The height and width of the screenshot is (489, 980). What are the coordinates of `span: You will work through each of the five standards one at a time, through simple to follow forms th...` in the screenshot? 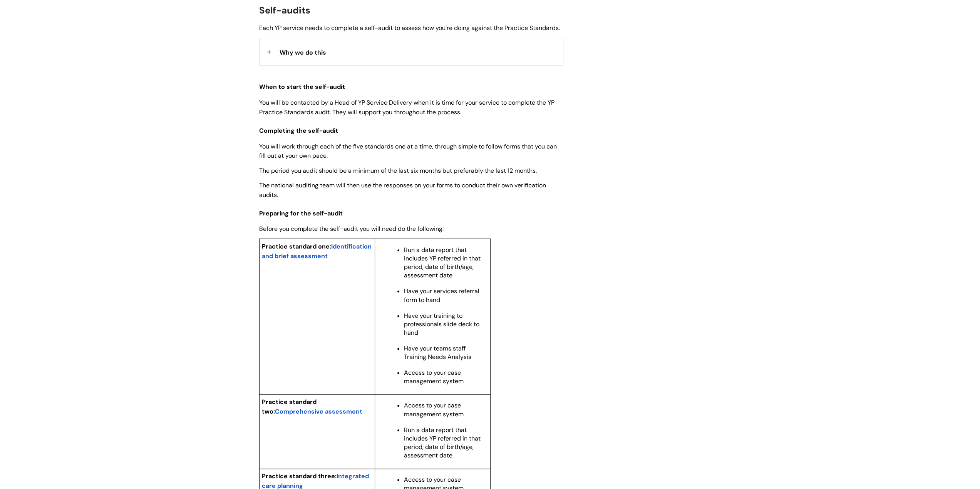 It's located at (408, 151).